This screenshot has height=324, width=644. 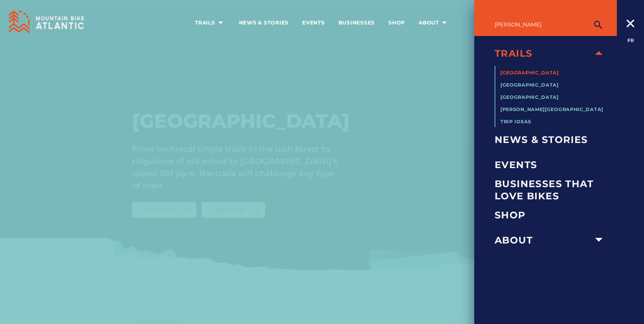 I want to click on a: News & Stories, so click(x=550, y=140).